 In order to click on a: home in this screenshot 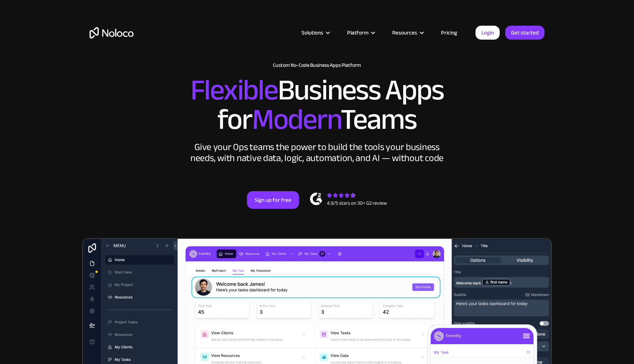, I will do `click(112, 33)`.